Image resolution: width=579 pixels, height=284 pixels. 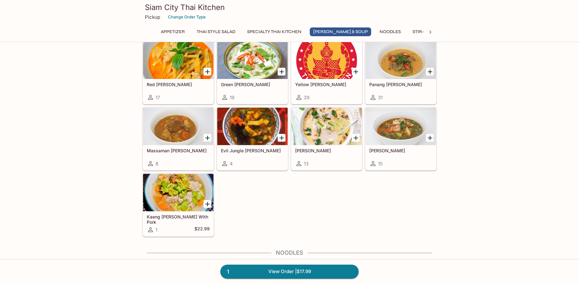 I want to click on div: Panang Curry, so click(x=401, y=60).